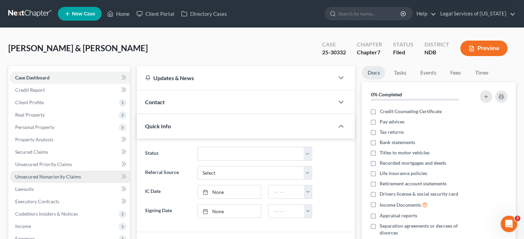 The height and width of the screenshot is (239, 524). Describe the element at coordinates (235, 78) in the screenshot. I see `div: Updates & News` at that location.